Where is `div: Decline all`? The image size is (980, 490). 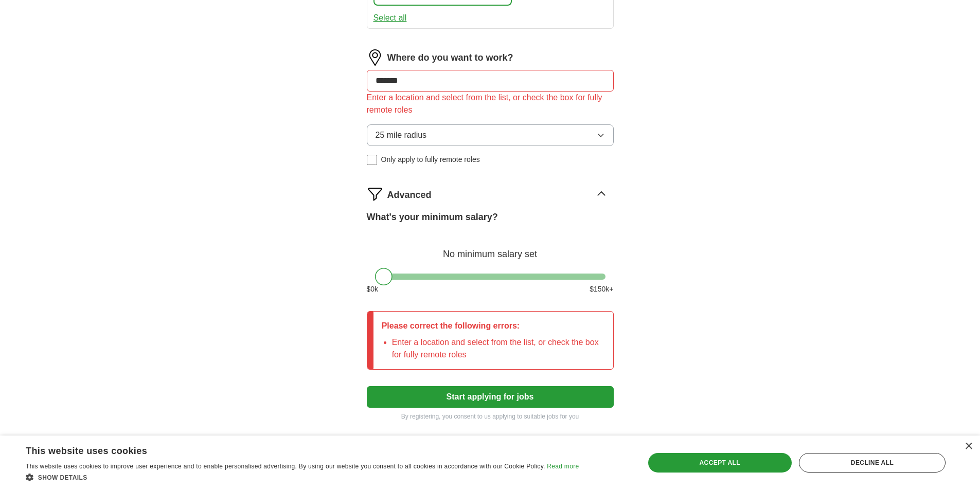 div: Decline all is located at coordinates (872, 463).